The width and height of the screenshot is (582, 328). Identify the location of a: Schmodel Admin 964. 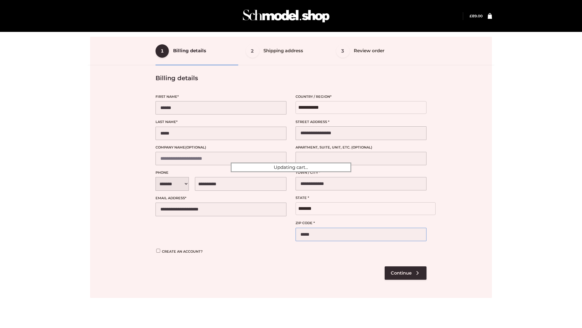
(286, 16).